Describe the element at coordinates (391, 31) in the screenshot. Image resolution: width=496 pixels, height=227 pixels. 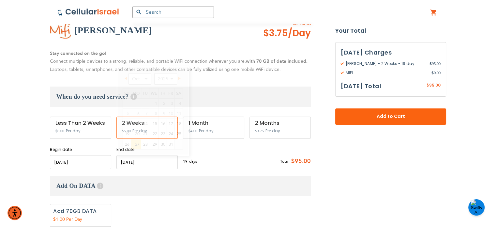
I see `strong: Your Total` at that location.